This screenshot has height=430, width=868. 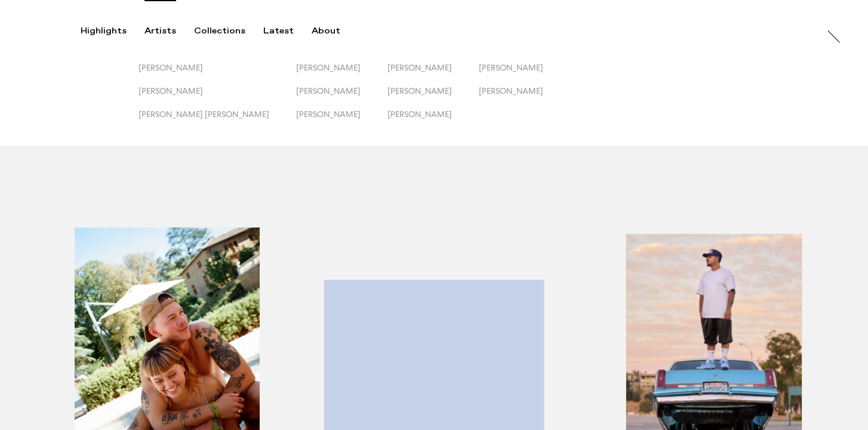 What do you see at coordinates (112, 31) in the screenshot?
I see `button: Highlights` at bounding box center [112, 31].